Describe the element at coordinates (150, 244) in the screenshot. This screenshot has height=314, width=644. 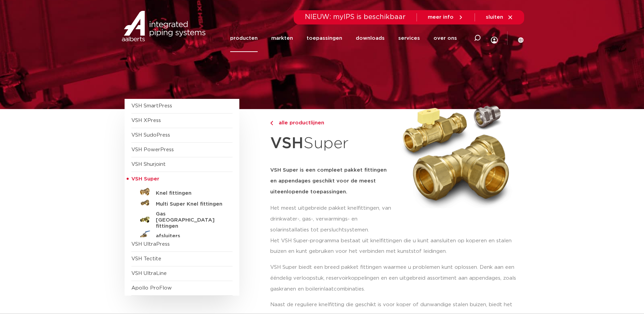
I see `a: VSH UltraPress` at that location.